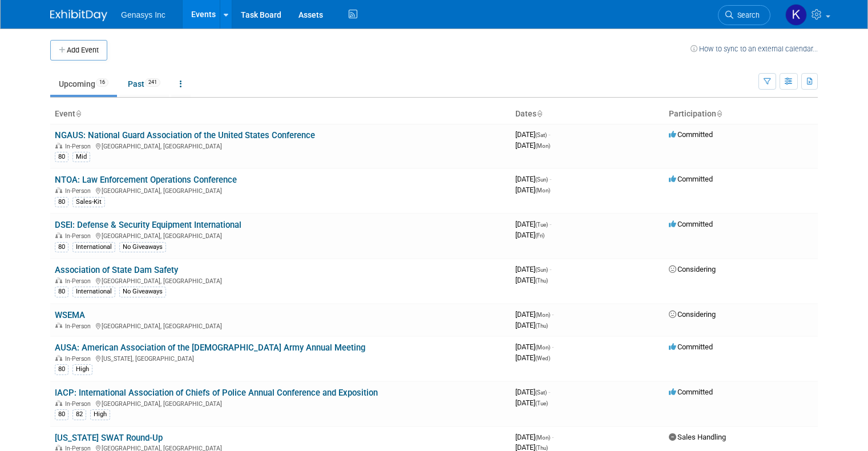 Image resolution: width=868 pixels, height=451 pixels. Describe the element at coordinates (719, 114) in the screenshot. I see `a: Sort by Participation Type` at that location.